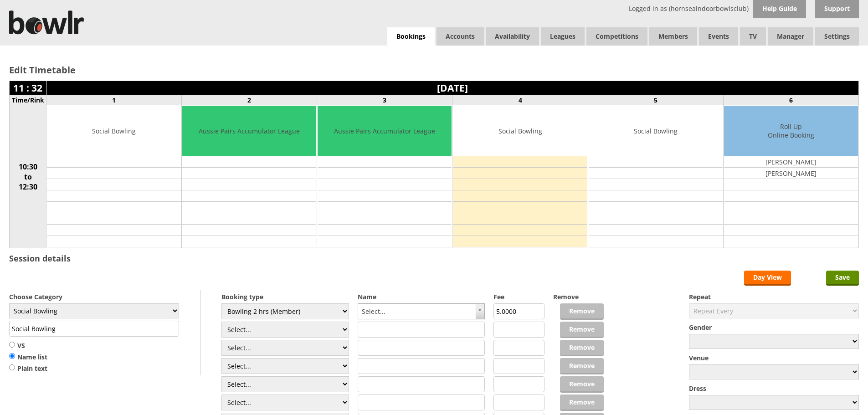 This screenshot has width=868, height=415. I want to click on td: Roll Up Online Booking, so click(791, 131).